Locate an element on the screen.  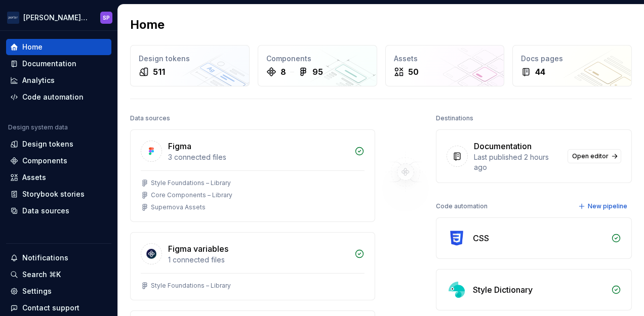
div: CSS is located at coordinates (481, 239).